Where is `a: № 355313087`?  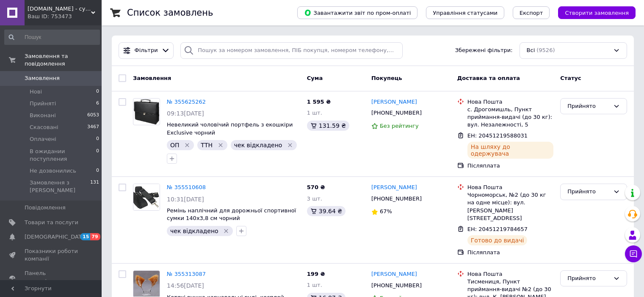
a: № 355313087 is located at coordinates (187, 274).